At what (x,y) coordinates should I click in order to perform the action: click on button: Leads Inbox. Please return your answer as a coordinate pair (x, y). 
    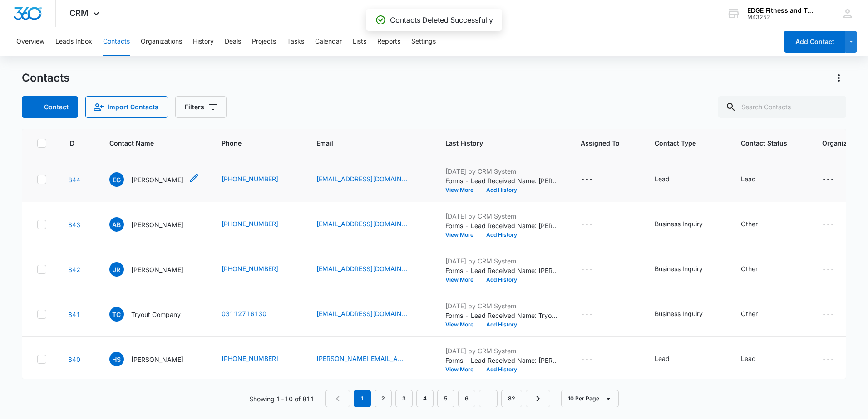
    Looking at the image, I should click on (73, 42).